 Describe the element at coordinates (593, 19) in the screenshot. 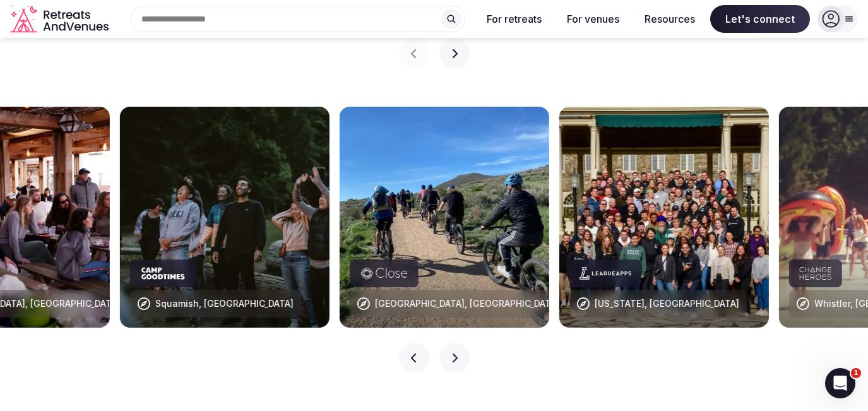

I see `button: For venues` at that location.